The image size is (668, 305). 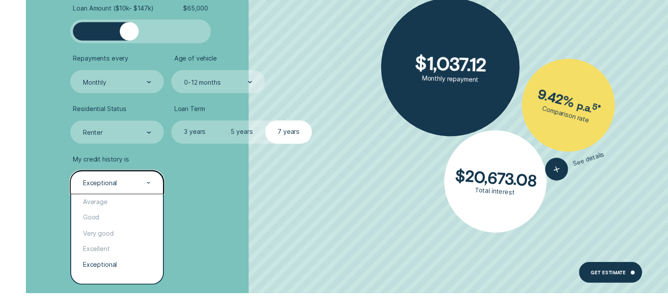 I want to click on span: My credit history is, so click(x=100, y=159).